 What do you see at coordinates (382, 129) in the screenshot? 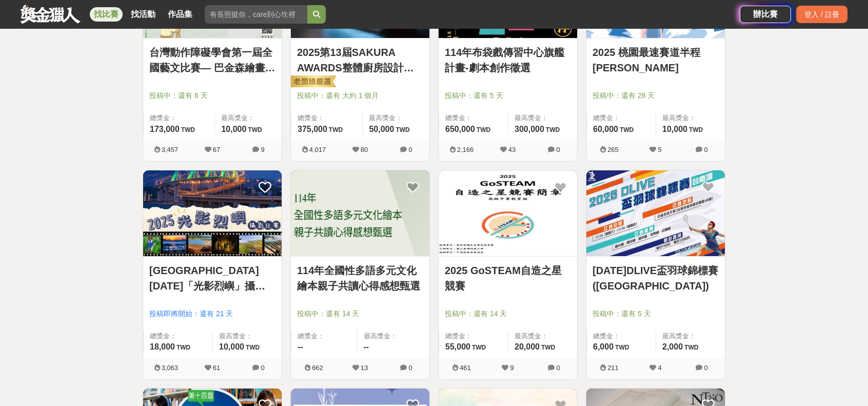
I see `span: 50,000` at bounding box center [382, 129].